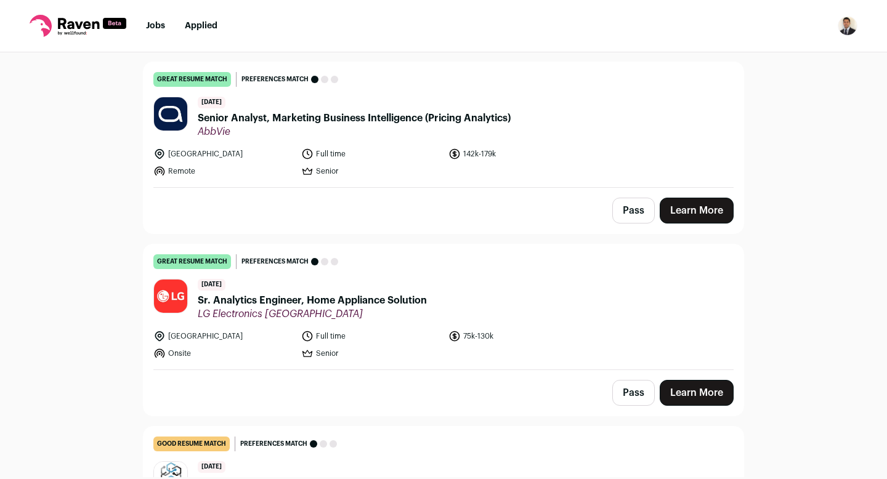 This screenshot has height=479, width=887. I want to click on li: Onsite, so click(224, 354).